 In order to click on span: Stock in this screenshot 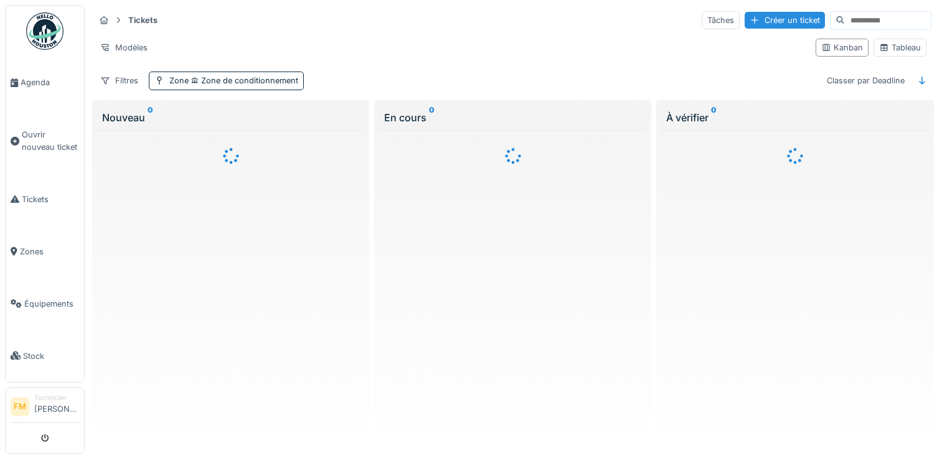, I will do `click(51, 356)`.